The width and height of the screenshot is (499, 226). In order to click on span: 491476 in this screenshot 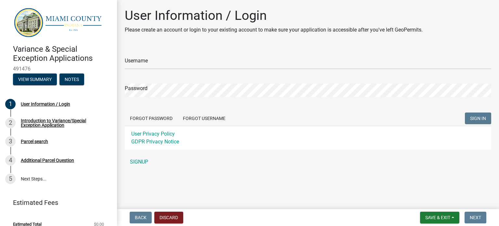, I will do `click(58, 69)`.